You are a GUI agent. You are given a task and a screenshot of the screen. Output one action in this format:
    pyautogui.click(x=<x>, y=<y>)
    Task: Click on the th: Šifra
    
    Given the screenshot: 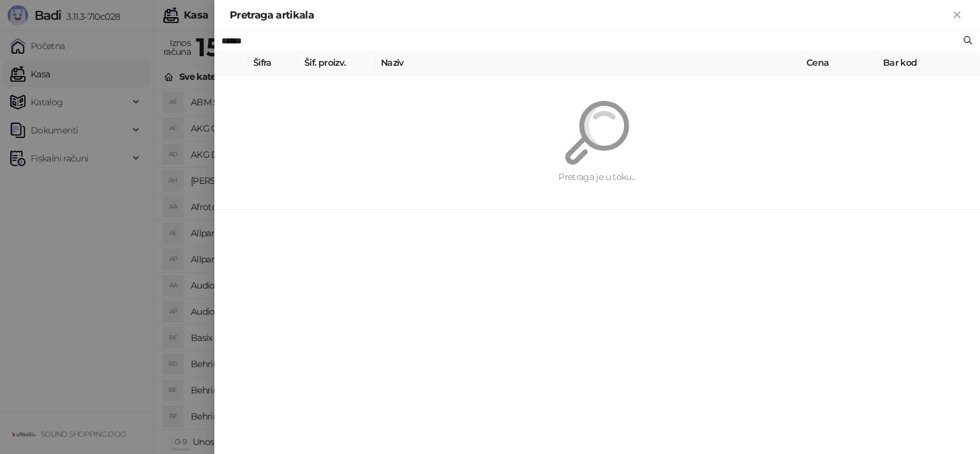 What is the action you would take?
    pyautogui.click(x=274, y=62)
    